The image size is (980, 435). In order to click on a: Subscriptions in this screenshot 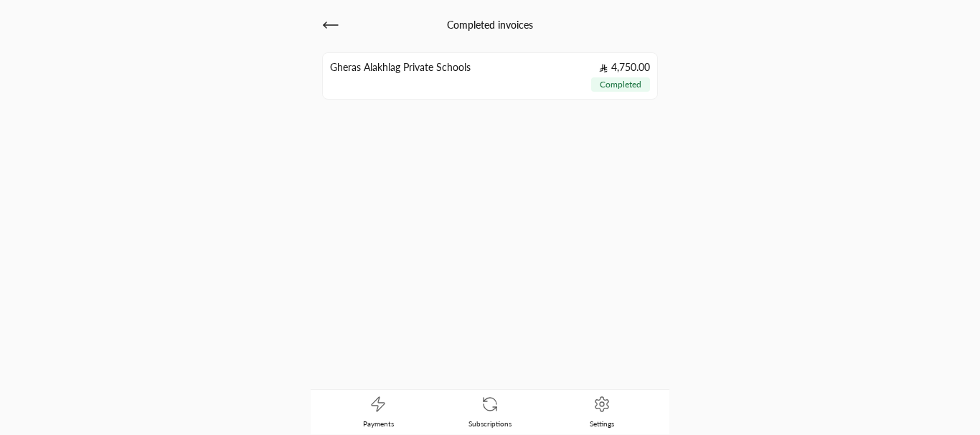, I will do `click(490, 412)`.